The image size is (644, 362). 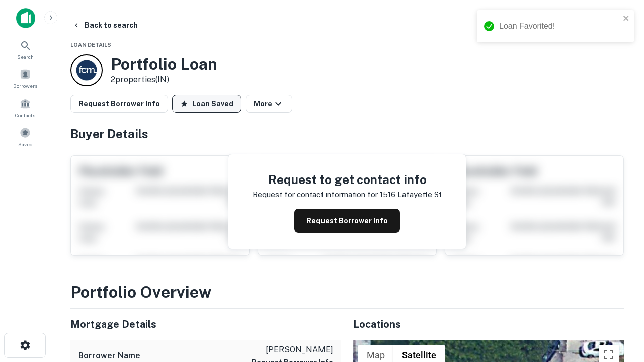 I want to click on h4: Buyer Details, so click(x=347, y=134).